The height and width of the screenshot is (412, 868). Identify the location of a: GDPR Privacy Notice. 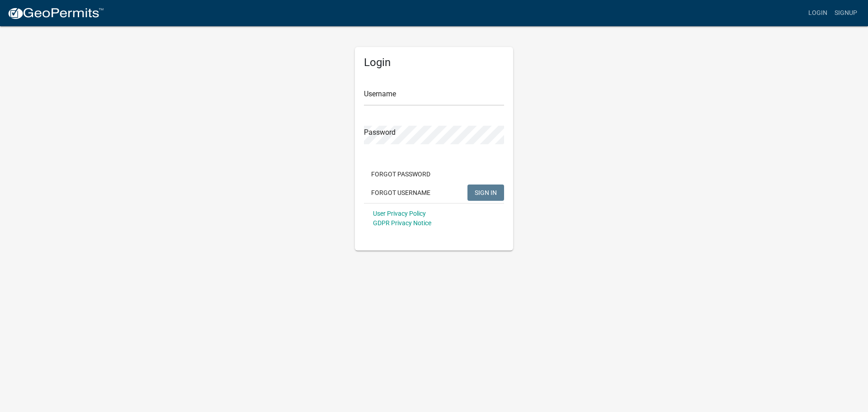
(402, 223).